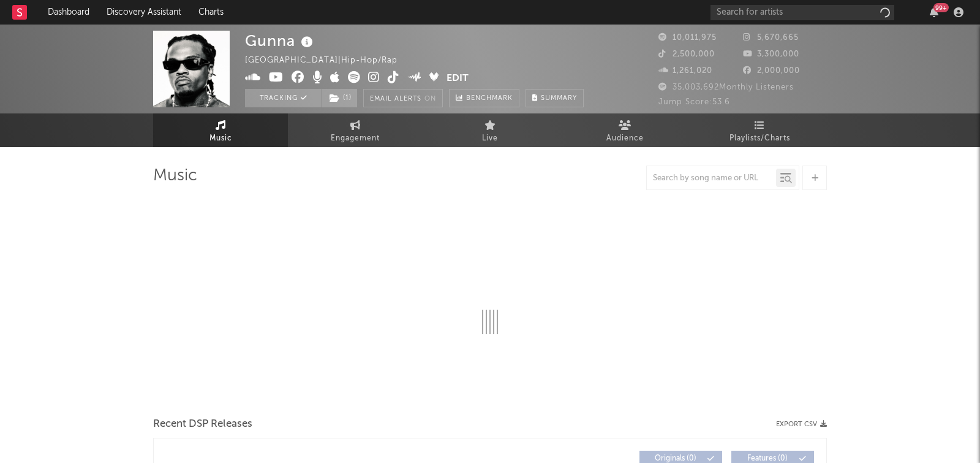 The image size is (980, 463). Describe the element at coordinates (339, 98) in the screenshot. I see `span: ( 1 )` at that location.